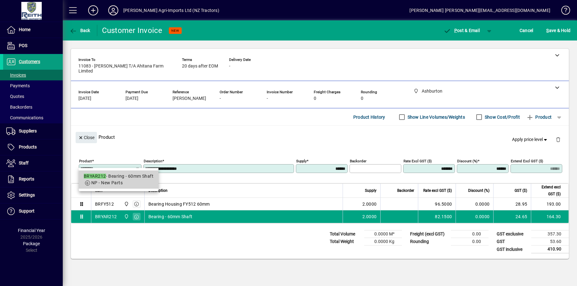 The height and width of the screenshot is (286, 577). I want to click on app-page-header-button: Back, so click(80, 30).